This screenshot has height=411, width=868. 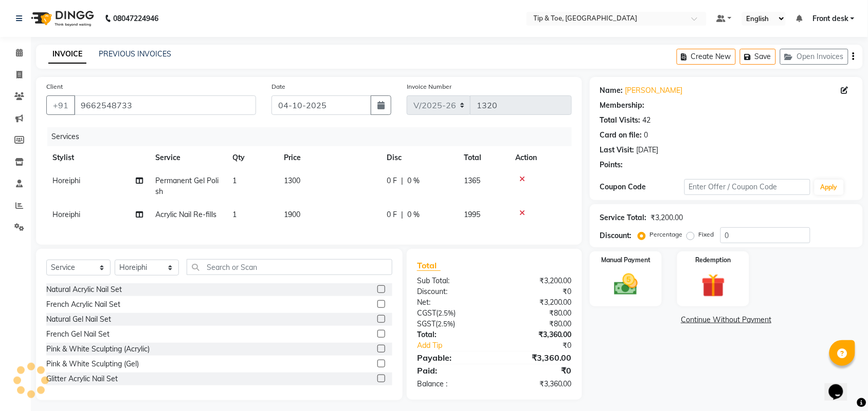 What do you see at coordinates (625, 260) in the screenshot?
I see `label: Manual Payment` at bounding box center [625, 260].